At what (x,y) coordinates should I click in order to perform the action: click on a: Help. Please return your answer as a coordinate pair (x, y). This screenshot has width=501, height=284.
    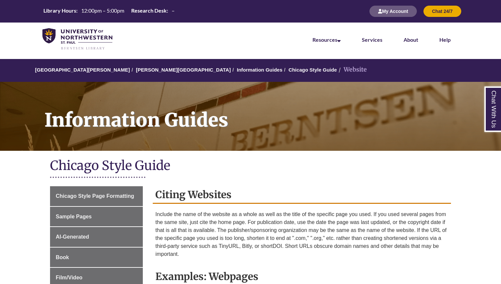
    Looking at the image, I should click on (445, 39).